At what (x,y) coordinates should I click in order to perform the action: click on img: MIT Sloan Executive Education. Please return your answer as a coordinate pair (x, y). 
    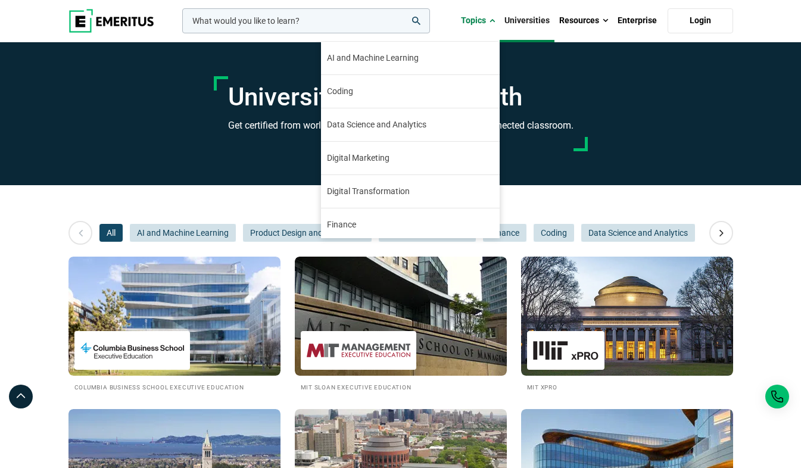
    Looking at the image, I should click on (359, 350).